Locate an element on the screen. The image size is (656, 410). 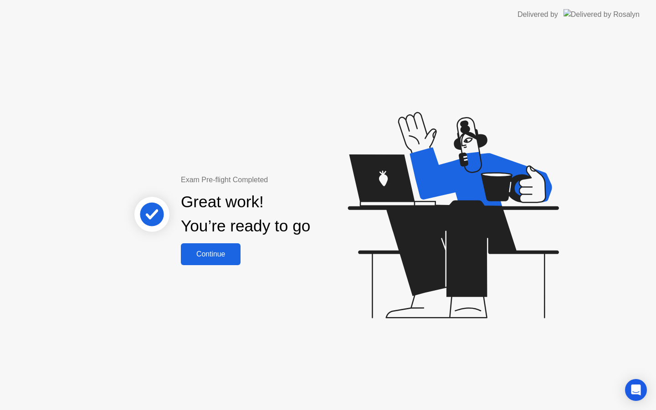
div: Great work! You’re ready to go is located at coordinates (246, 214).